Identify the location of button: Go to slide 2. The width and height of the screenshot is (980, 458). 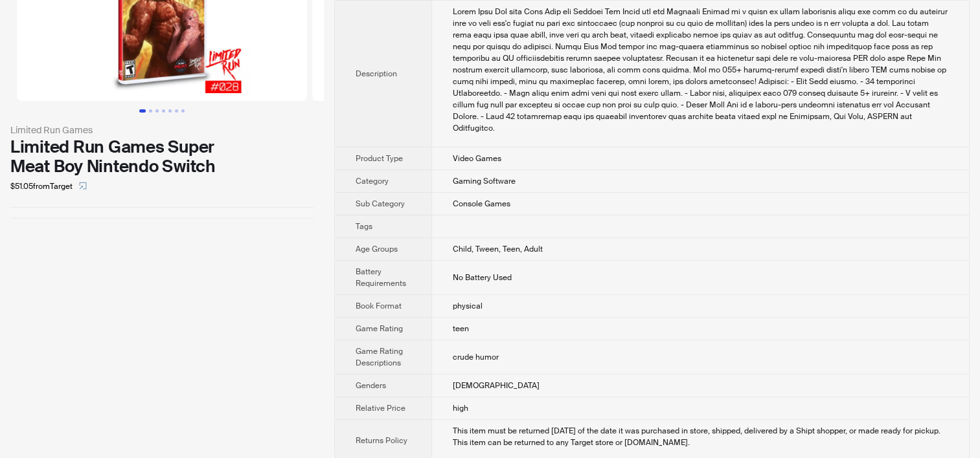
(150, 110).